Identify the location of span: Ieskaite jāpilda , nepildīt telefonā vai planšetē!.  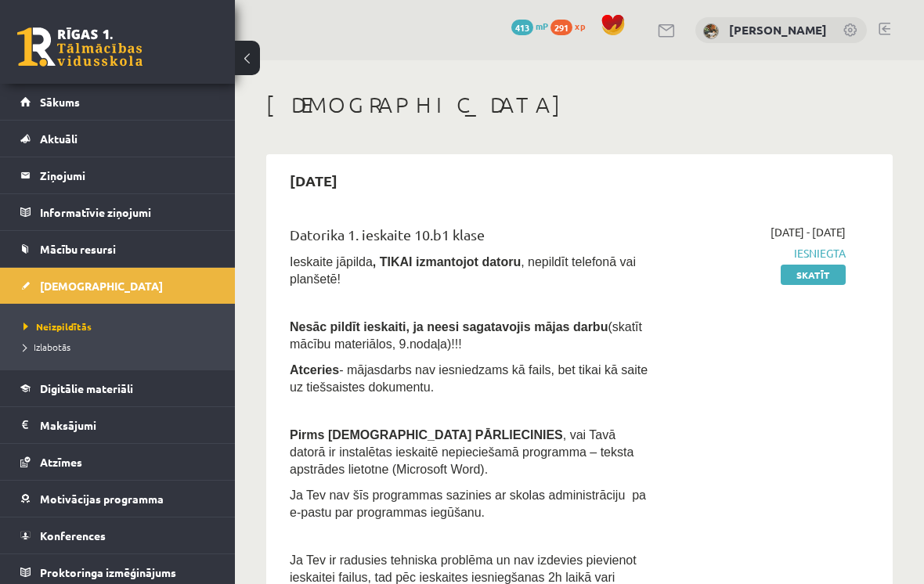
(463, 270).